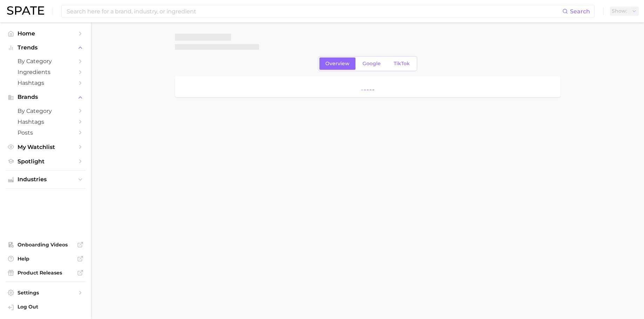 The height and width of the screenshot is (319, 644). I want to click on a: Posts, so click(45, 133).